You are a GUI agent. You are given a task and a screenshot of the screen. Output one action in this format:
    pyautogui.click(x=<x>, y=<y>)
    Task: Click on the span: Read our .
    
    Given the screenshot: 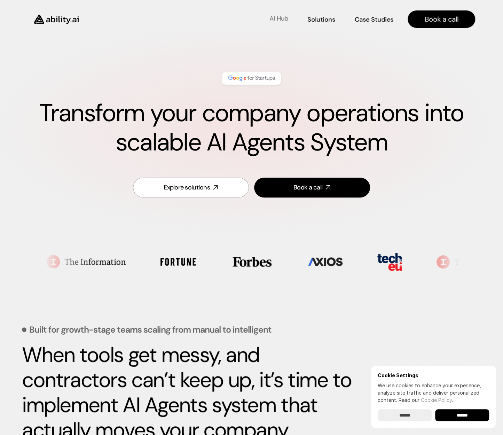 What is the action you would take?
    pyautogui.click(x=426, y=400)
    